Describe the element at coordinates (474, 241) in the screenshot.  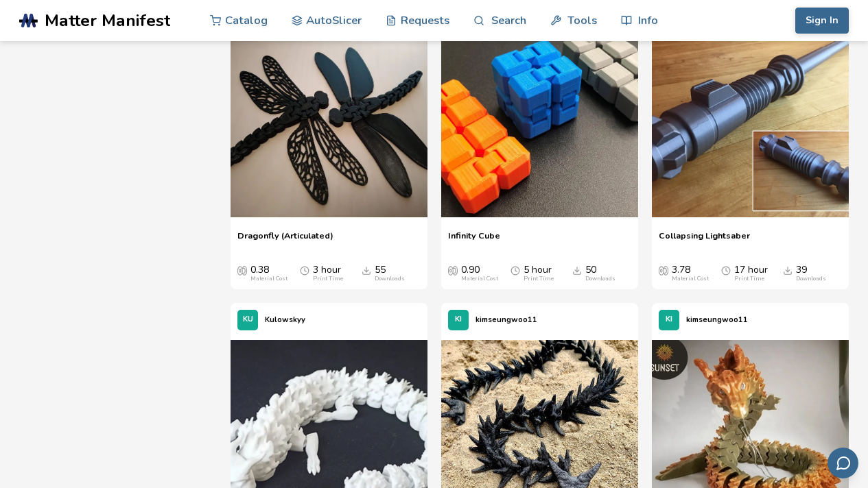
I see `span: Infinity Cube` at that location.